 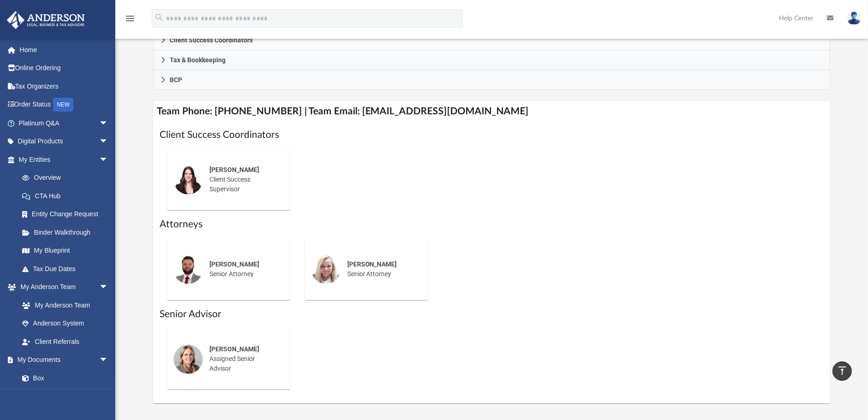 What do you see at coordinates (64, 69) in the screenshot?
I see `a: Online Ordering` at bounding box center [64, 69].